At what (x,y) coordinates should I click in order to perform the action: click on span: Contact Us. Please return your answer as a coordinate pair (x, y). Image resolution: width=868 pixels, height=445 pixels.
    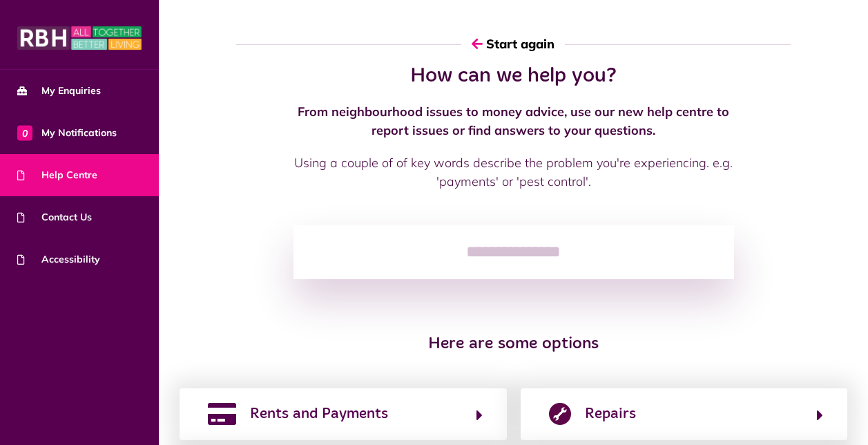
    Looking at the image, I should click on (54, 217).